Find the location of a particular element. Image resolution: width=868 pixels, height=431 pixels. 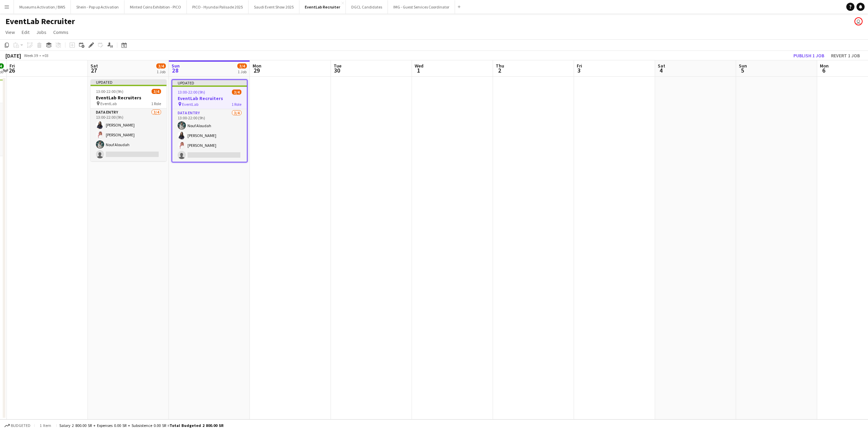

h1: EventLab Recruiter is located at coordinates (40, 22).